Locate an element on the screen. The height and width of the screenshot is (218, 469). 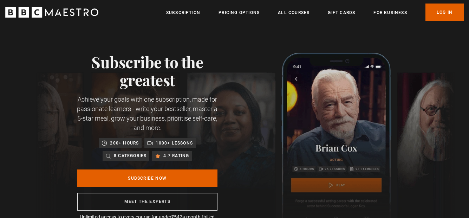
a: Subscribe Now is located at coordinates (147, 178).